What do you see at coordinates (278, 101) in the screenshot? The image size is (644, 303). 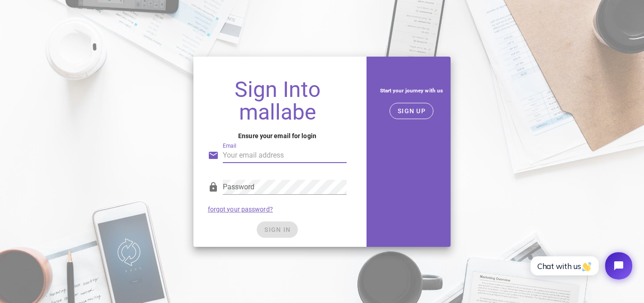 I see `h1: Sign Into mallabe` at bounding box center [278, 101].